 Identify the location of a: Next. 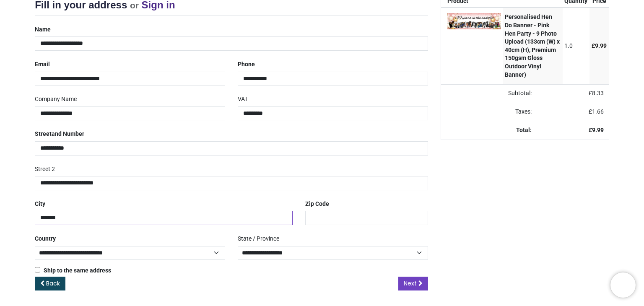
(413, 284).